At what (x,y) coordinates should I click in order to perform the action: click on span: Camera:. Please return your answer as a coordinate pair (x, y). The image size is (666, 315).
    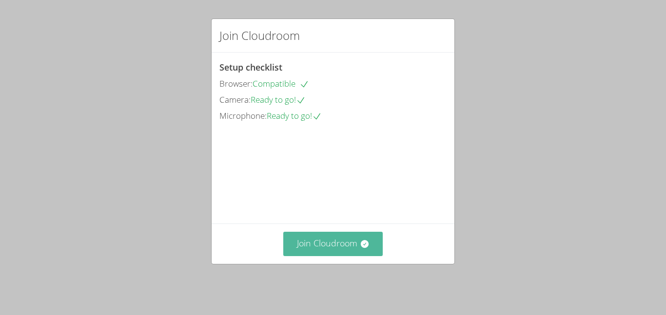
    Looking at the image, I should click on (235, 99).